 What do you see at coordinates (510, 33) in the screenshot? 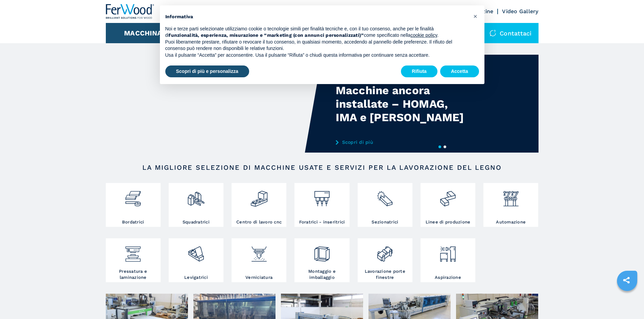
I see `div: Contattaci` at bounding box center [510, 33].